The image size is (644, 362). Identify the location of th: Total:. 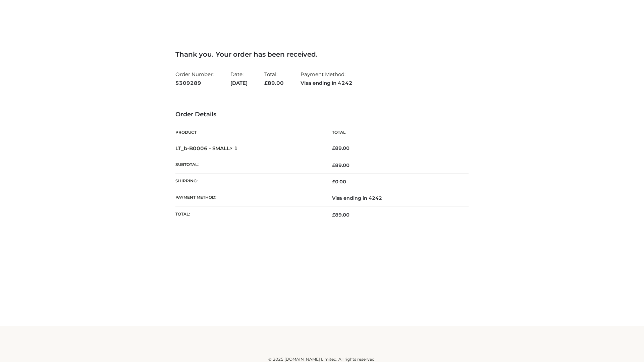
(249, 214).